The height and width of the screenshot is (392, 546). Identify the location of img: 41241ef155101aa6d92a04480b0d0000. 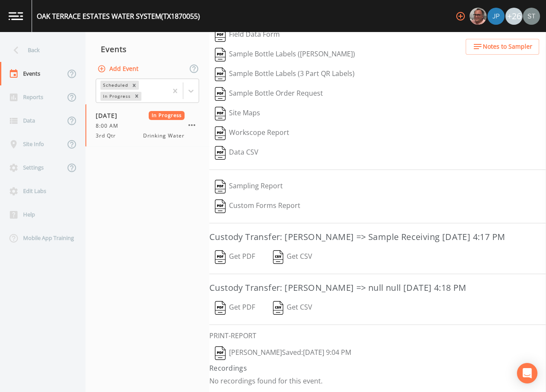
(497, 16).